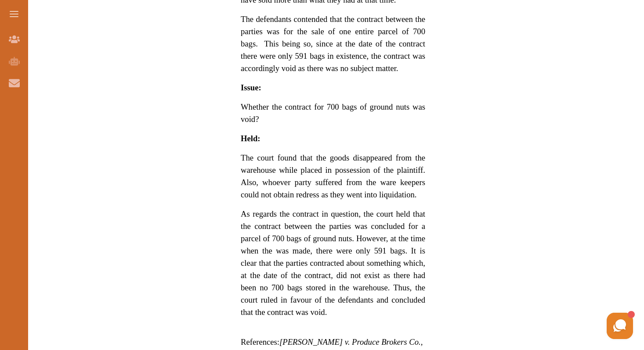 The height and width of the screenshot is (350, 644). I want to click on span: Whether the contract for 700 bags of ground nuts was void?, so click(333, 113).